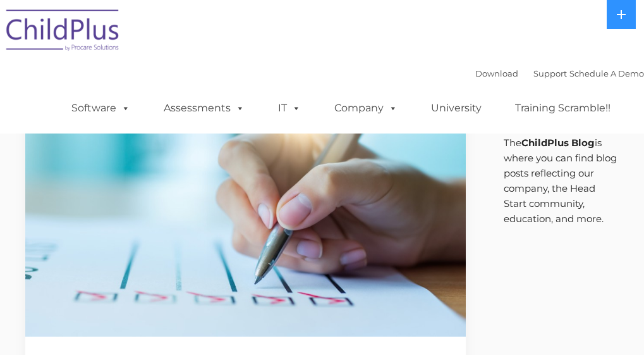  I want to click on p: The is where you can find blog posts reflecting our company, the Head Start community, education,..., so click(562, 181).